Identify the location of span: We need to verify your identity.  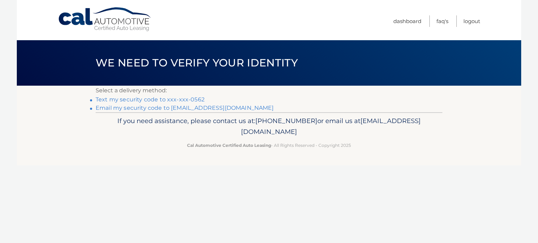
(196, 63).